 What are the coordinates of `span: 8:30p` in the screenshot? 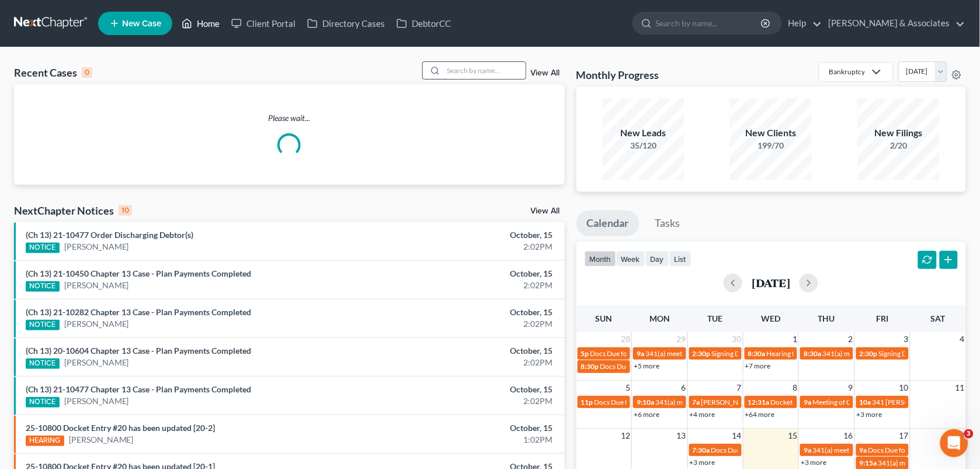 It's located at (590, 366).